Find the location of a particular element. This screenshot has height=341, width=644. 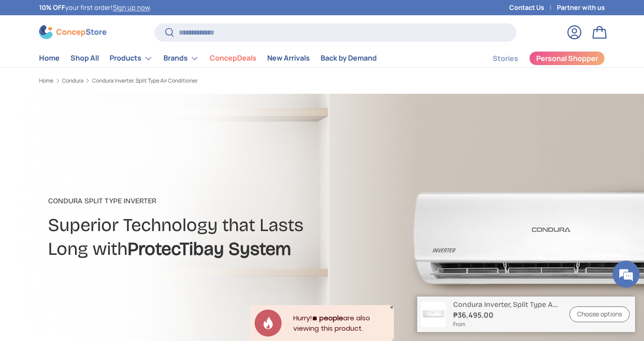

a: Condura is located at coordinates (73, 81).